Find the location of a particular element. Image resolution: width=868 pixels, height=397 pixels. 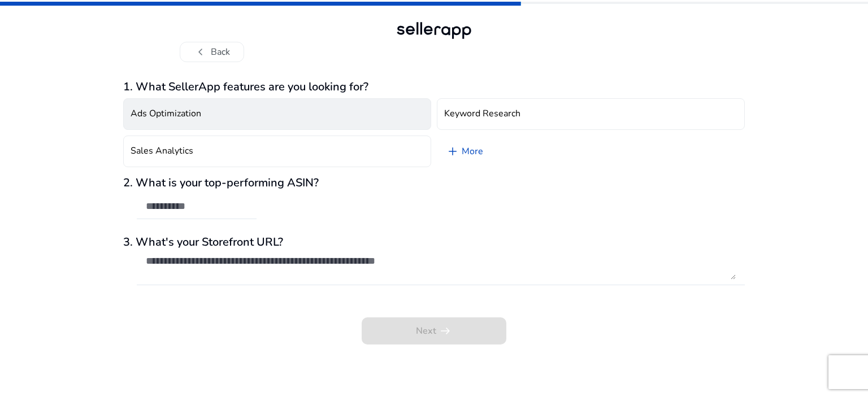

h4: Ads Optimization is located at coordinates (166, 114).